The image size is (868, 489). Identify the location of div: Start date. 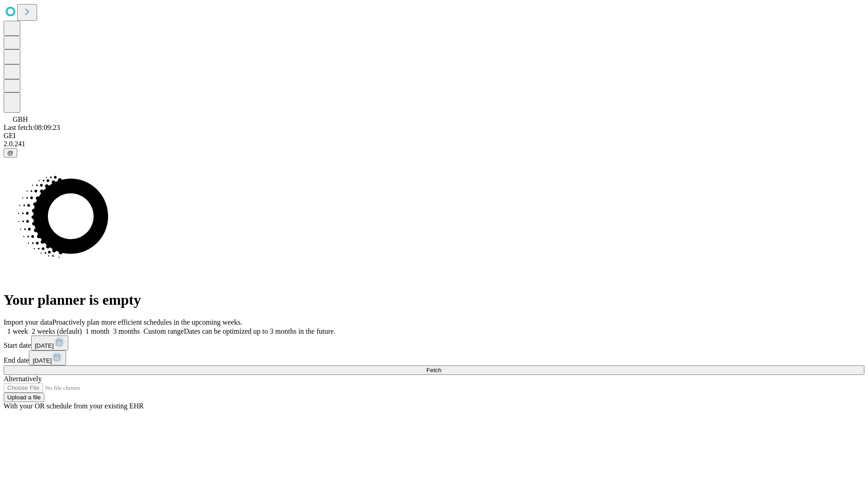
(434, 342).